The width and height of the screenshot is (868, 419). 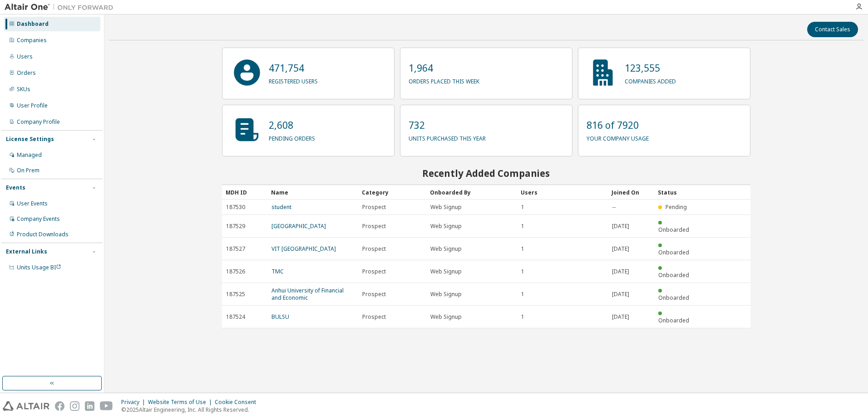 I want to click on a: BULSU, so click(x=280, y=317).